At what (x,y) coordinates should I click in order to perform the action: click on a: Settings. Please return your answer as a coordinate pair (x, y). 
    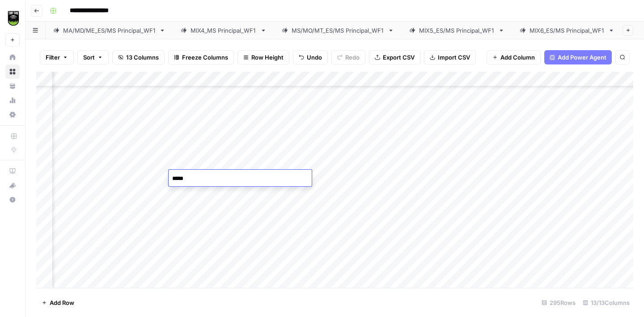
    Looking at the image, I should click on (12, 115).